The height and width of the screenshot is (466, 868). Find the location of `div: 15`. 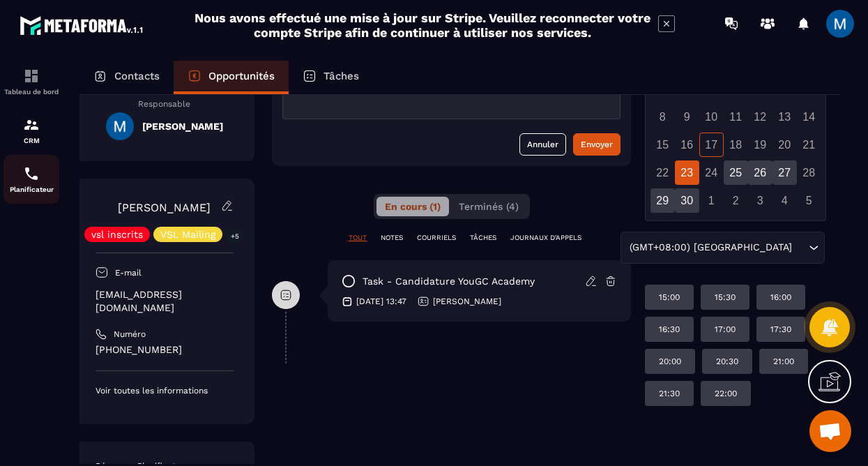

div: 15 is located at coordinates (662, 145).